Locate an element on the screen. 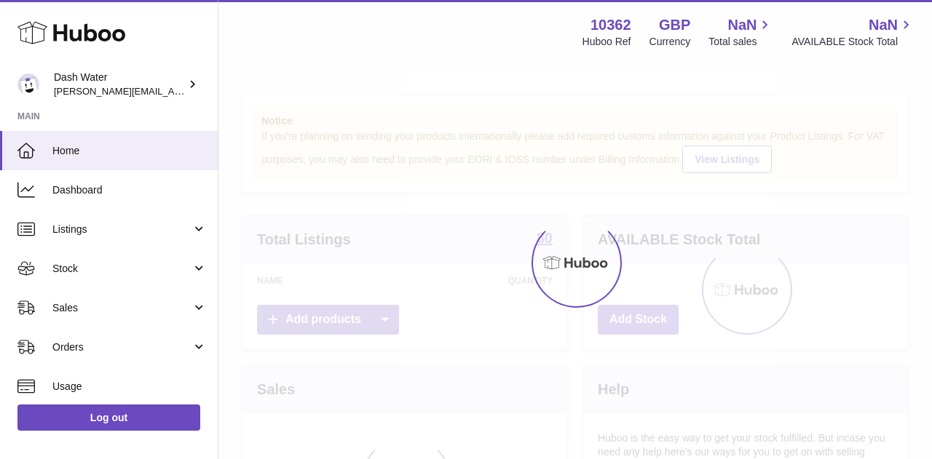 The image size is (932, 459). a: NaN Total sales is located at coordinates (740, 32).